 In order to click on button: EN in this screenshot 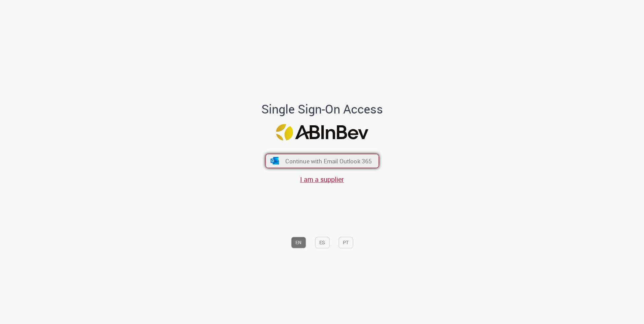, I will do `click(298, 243)`.